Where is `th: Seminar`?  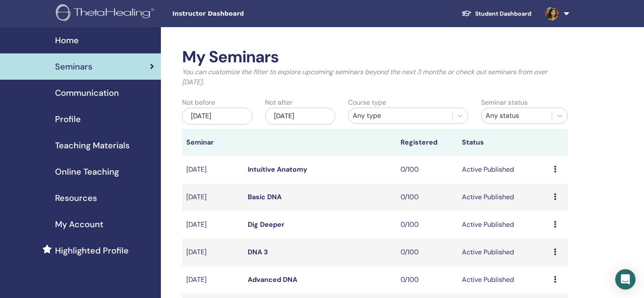
th: Seminar is located at coordinates (212, 143).